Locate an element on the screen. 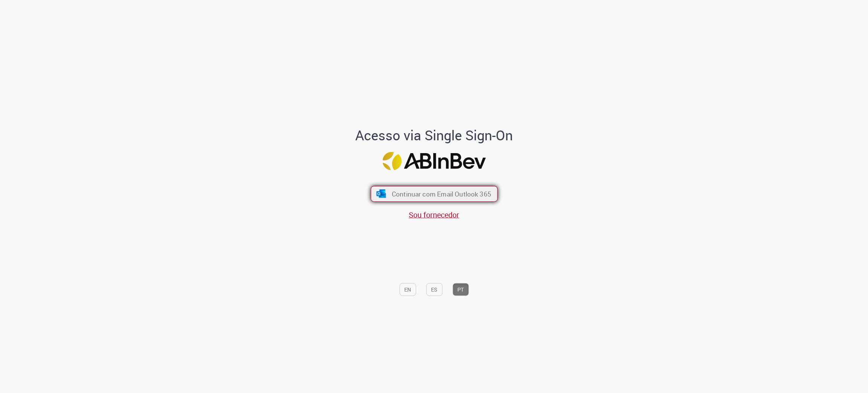 The height and width of the screenshot is (393, 868). h1: Acesso via Single Sign-On is located at coordinates (434, 135).